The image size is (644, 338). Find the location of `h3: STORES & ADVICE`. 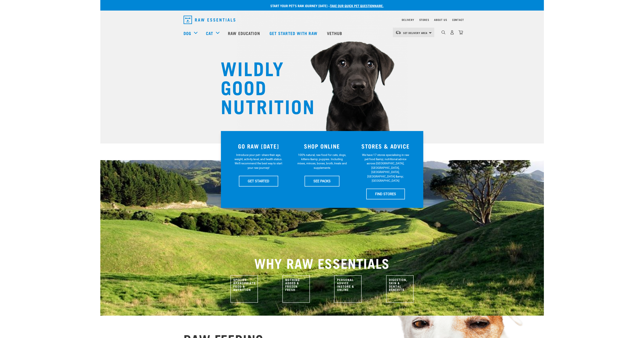

h3: STORES & ADVICE is located at coordinates (385, 146).